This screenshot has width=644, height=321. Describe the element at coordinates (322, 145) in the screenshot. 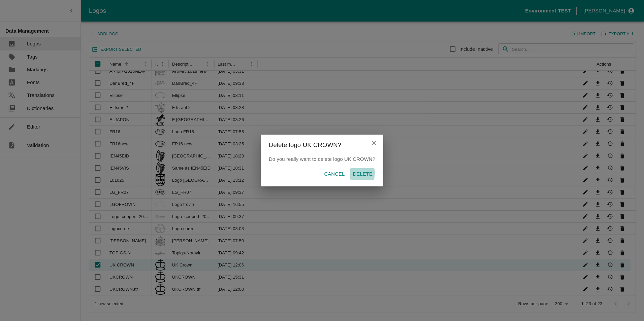

I see `h2: Delete logo UK CROWN?` at that location.